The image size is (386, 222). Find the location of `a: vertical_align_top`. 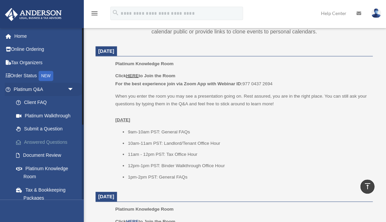

a: vertical_align_top is located at coordinates (367, 187).